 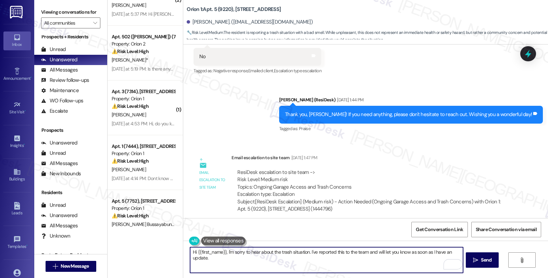 What do you see at coordinates (367, 36) in the screenshot?
I see `span: : The resident is reporting a trash situation with a bad smell. While unpleasant, this does not r...` at bounding box center [367, 36].